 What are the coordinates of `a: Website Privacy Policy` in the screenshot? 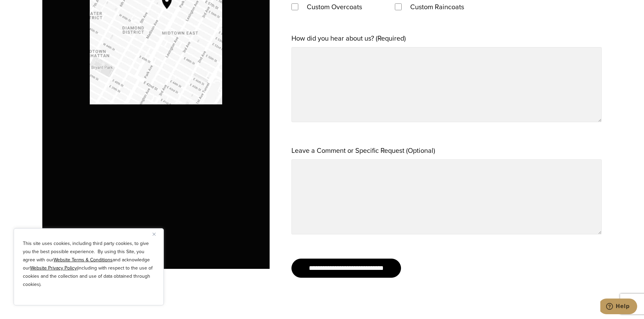 It's located at (53, 268).